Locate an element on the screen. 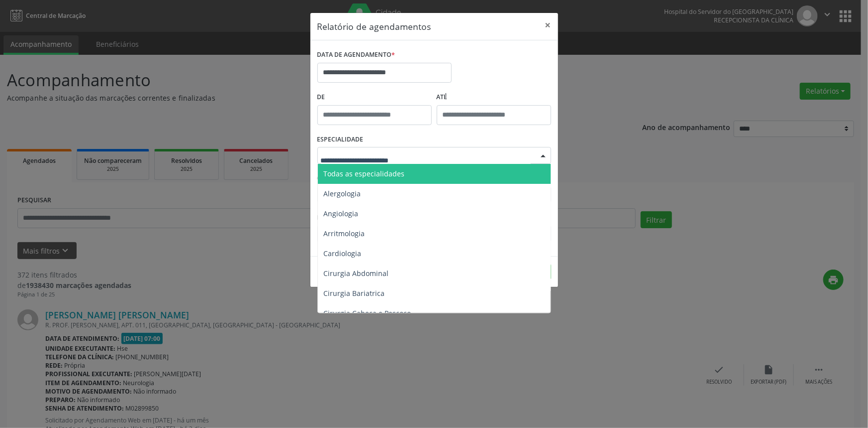 The height and width of the screenshot is (428, 868). span: Arritmologia is located at coordinates (344, 233).